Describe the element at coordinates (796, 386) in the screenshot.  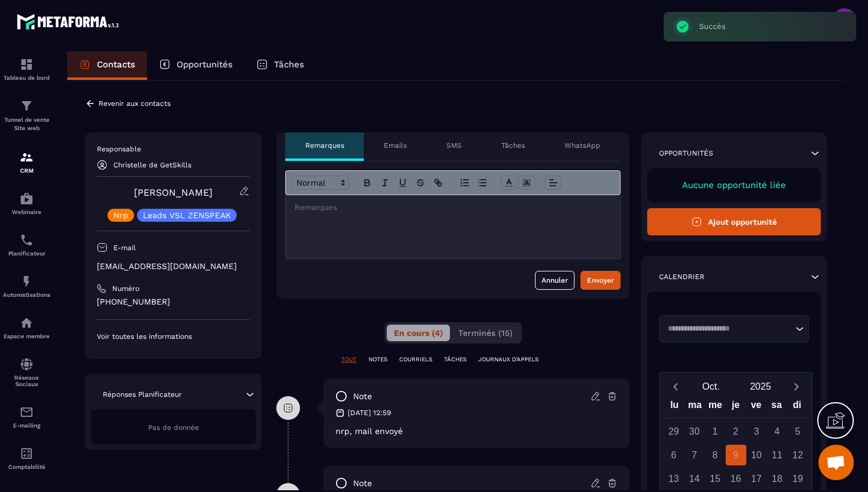
I see `button: Next month` at that location.